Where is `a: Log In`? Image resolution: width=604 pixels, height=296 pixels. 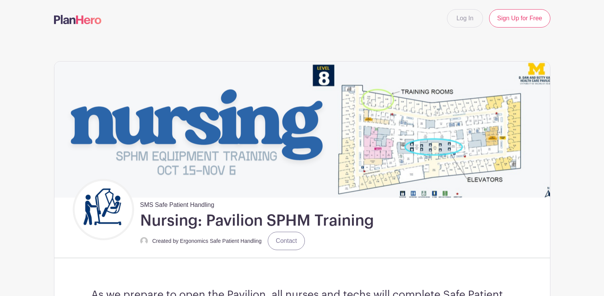
a: Log In is located at coordinates (465, 18).